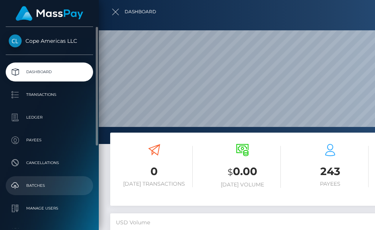  What do you see at coordinates (49, 140) in the screenshot?
I see `p: Payees` at bounding box center [49, 140].